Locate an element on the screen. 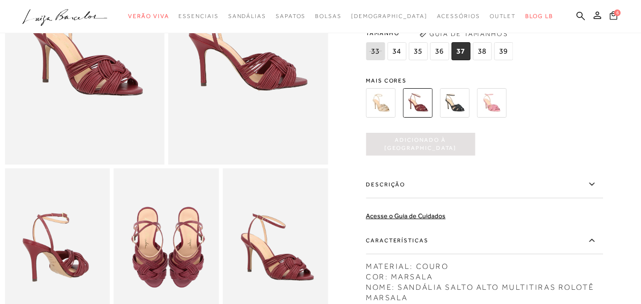  label: Descrição is located at coordinates (484, 184).